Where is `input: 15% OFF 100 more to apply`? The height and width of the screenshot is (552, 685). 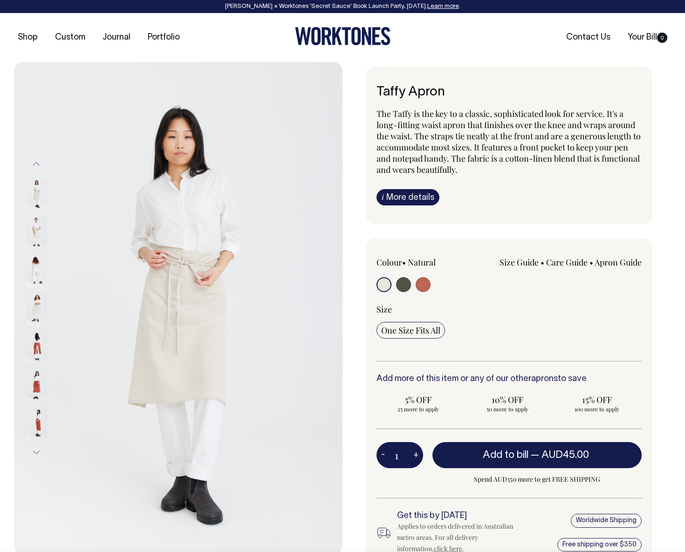 input: 15% OFF 100 more to apply is located at coordinates (597, 403).